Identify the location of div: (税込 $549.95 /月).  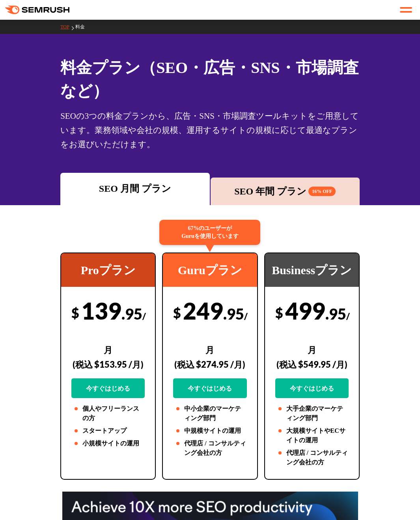
(312, 364).